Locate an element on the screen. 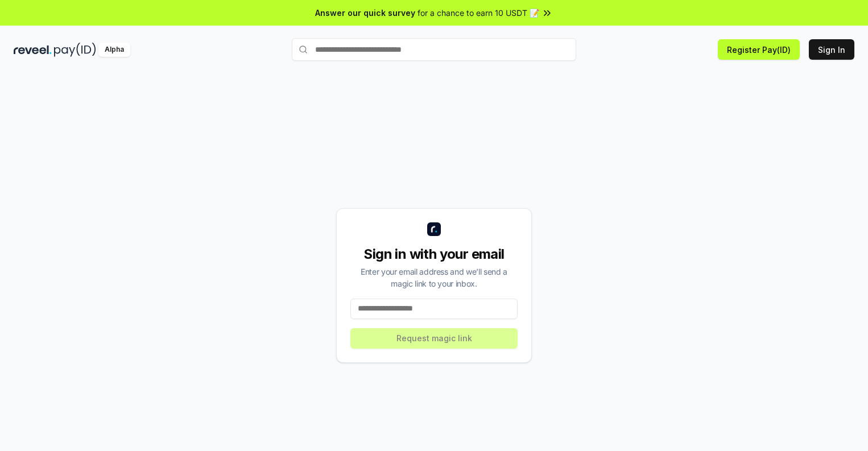  span: for a chance to earn 10 USDT 📝 is located at coordinates (478, 12).